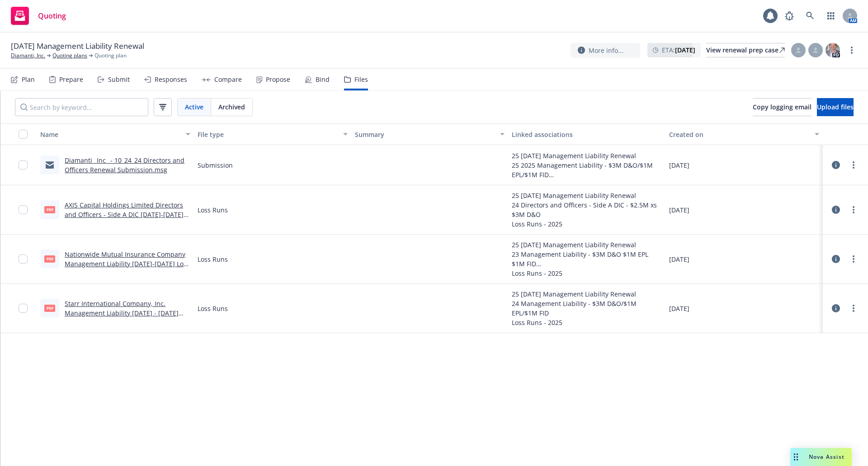 The image size is (868, 466). I want to click on input: Select all, so click(23, 134).